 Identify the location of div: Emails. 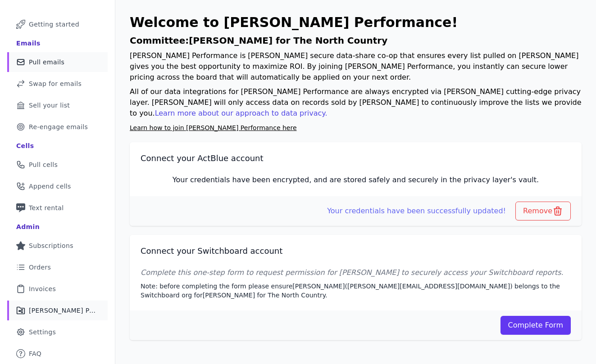
(28, 43).